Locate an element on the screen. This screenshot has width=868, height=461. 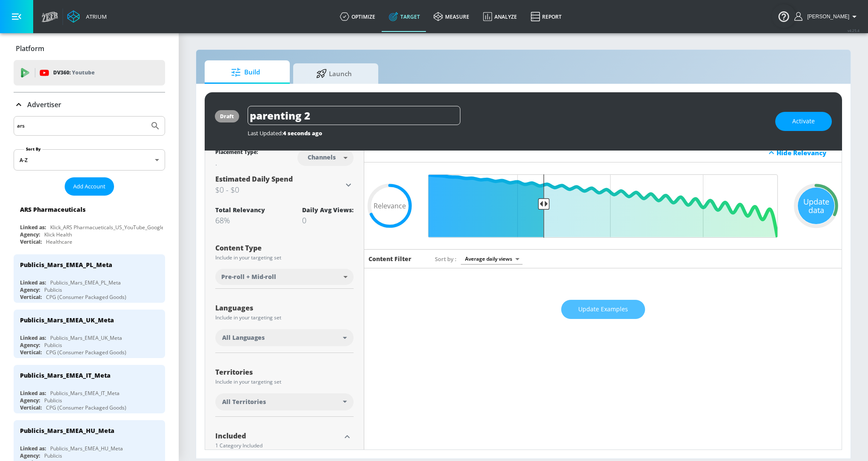
span: Sort by is located at coordinates (445, 259).